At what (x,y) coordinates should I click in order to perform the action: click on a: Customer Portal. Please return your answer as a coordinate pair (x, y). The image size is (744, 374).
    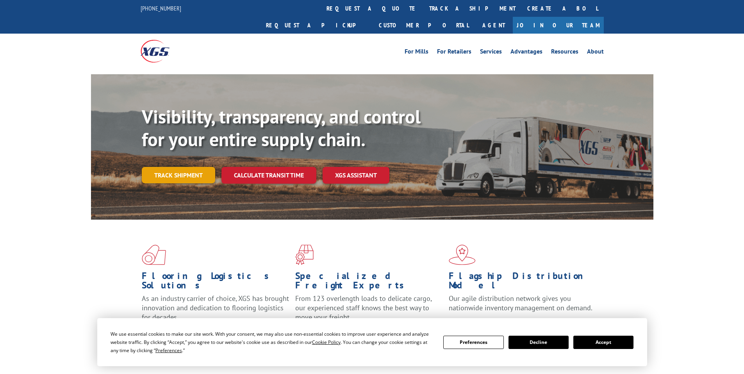
    Looking at the image, I should click on (424, 25).